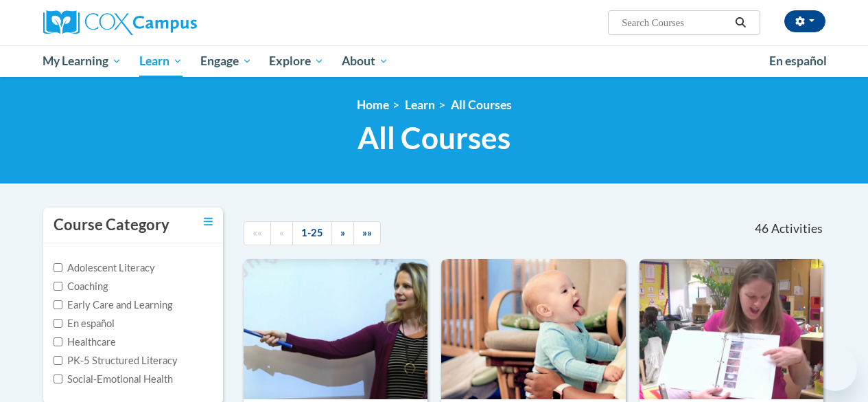 This screenshot has height=402, width=868. Describe the element at coordinates (365, 61) in the screenshot. I see `a: About` at that location.